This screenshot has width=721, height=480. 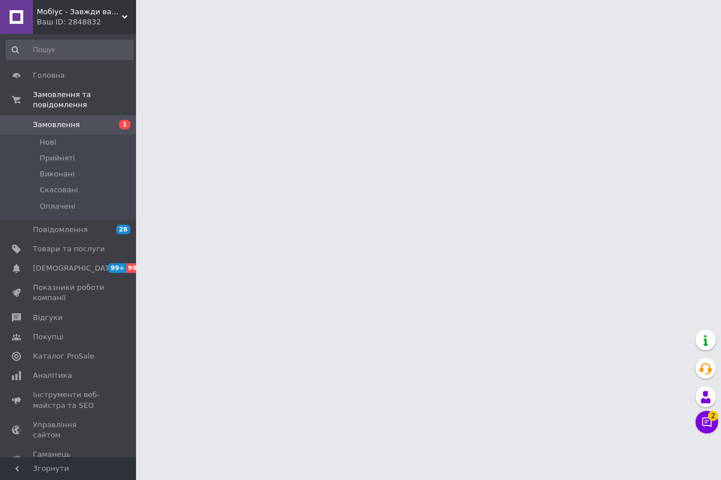 What do you see at coordinates (125, 124) in the screenshot?
I see `span: 1` at bounding box center [125, 124].